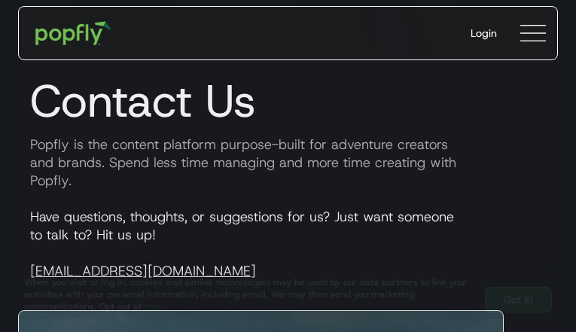 The width and height of the screenshot is (576, 332). I want to click on p: Popfly is the content platform purpose-built for adventure creators and brands. Spend less time m..., so click(288, 163).